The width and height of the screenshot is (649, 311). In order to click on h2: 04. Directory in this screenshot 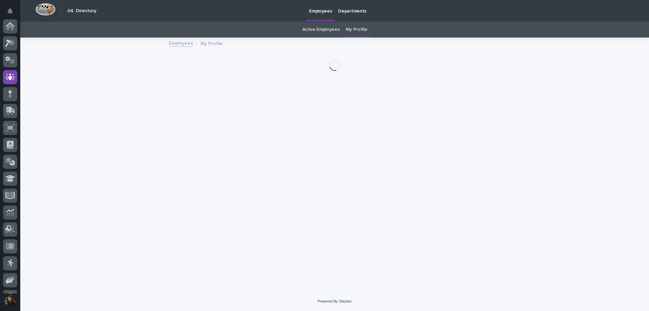, I will do `click(82, 11)`.